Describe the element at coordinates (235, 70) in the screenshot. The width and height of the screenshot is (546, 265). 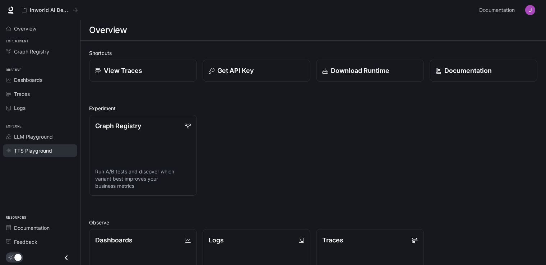
I see `p: Get API Key` at that location.